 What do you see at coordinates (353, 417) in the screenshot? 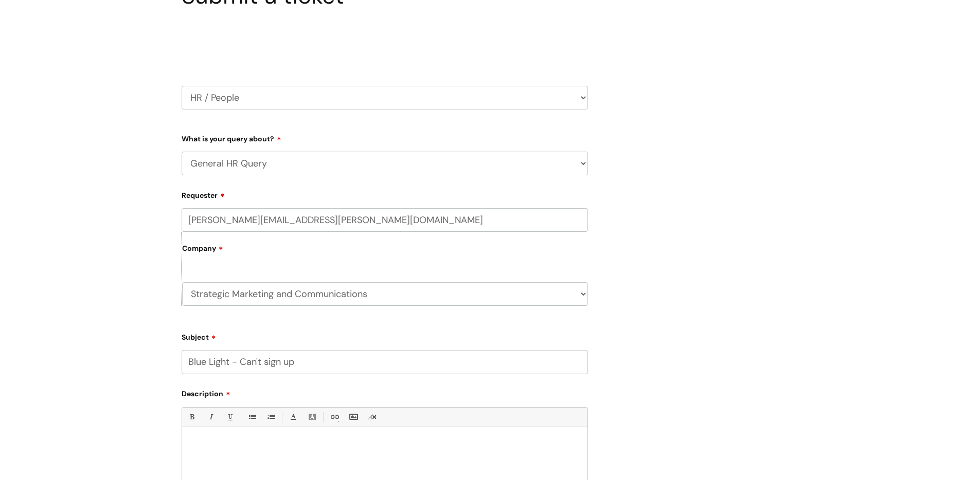
I see `a: Insert Image...` at bounding box center [353, 417].